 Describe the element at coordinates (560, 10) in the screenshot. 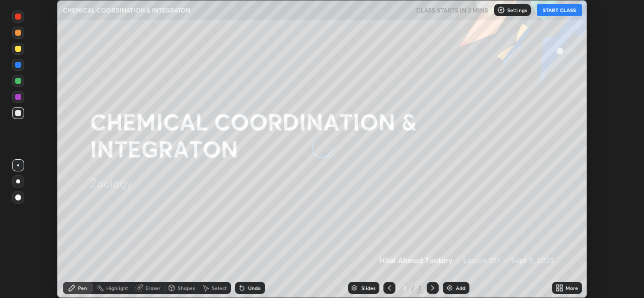

I see `button: START CLASS` at that location.